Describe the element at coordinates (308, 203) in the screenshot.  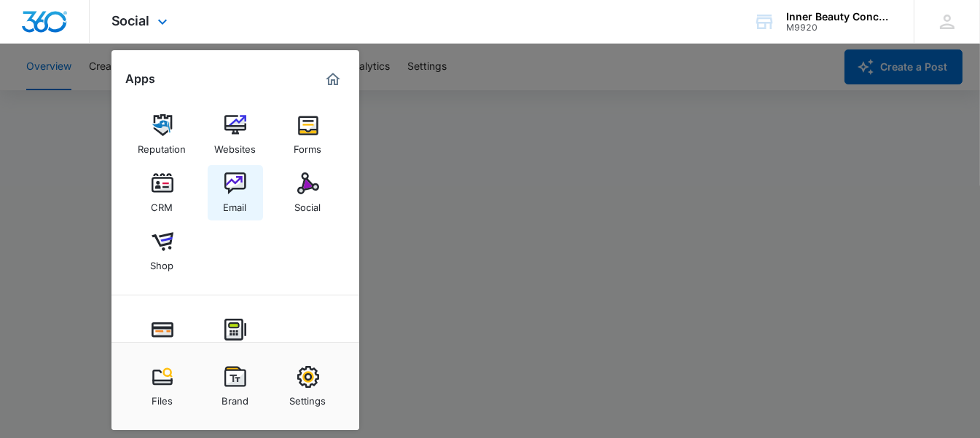
I see `div: Social` at that location.